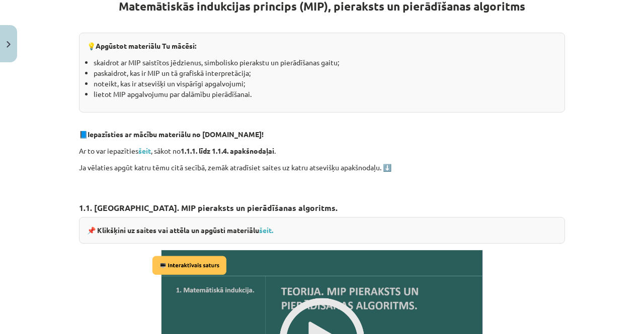  What do you see at coordinates (144, 151) in the screenshot?
I see `strong: šeit` at bounding box center [144, 151].